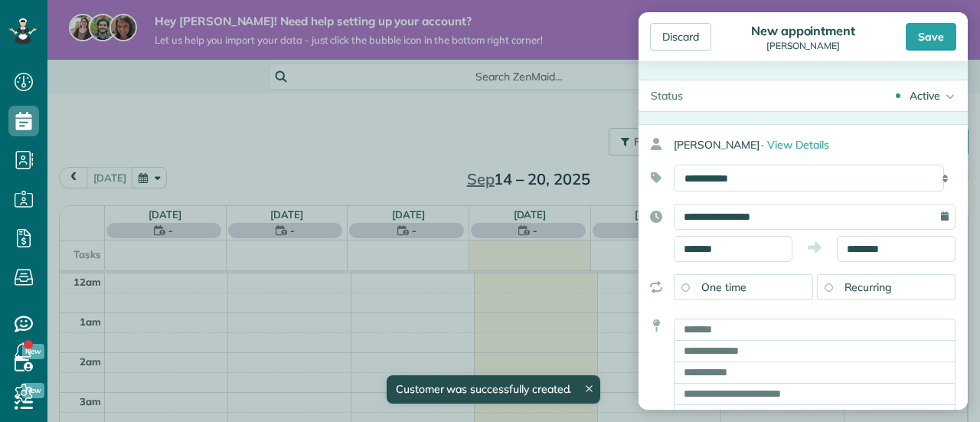 This screenshot has width=980, height=422. What do you see at coordinates (829, 288) in the screenshot?
I see `input: Recurring` at bounding box center [829, 288].